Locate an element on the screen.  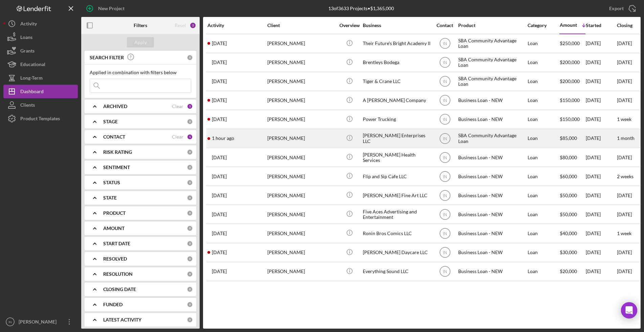
time: 2025-08-14 17:58 is located at coordinates (219, 100).